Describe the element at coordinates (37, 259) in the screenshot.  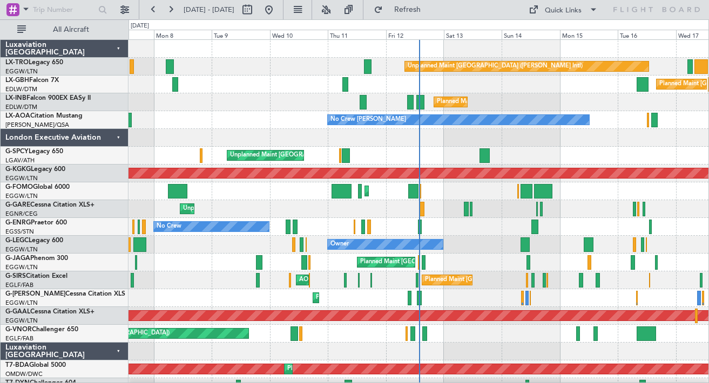
I see `a: G-JAGAPhenom 300` at that location.